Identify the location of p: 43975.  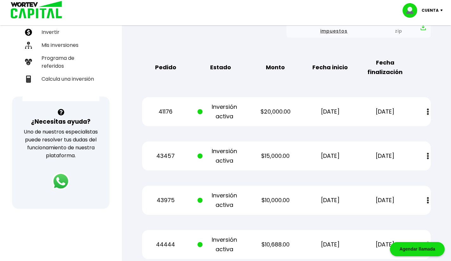
(165, 200).